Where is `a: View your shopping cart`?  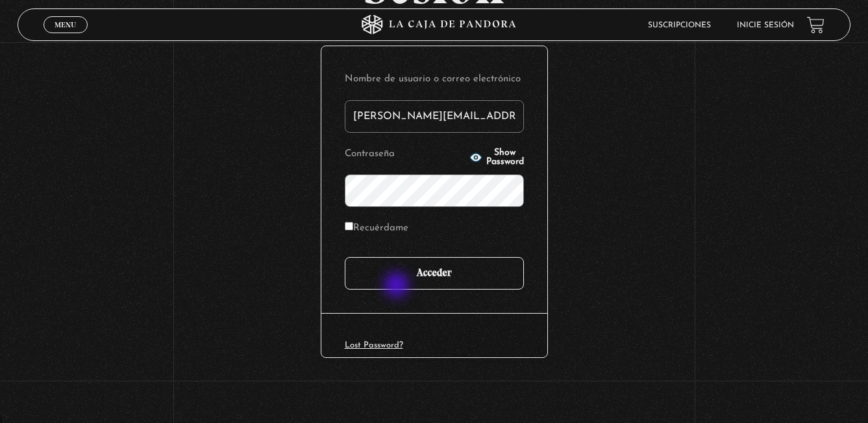
a: View your shopping cart is located at coordinates (816, 25).